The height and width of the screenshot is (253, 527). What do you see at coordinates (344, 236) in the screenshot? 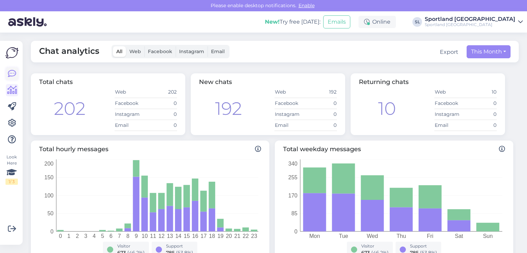
I see `tspan: Tue` at bounding box center [344, 236].